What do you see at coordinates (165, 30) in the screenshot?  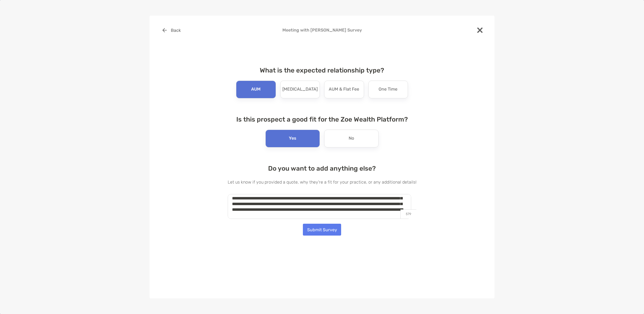 I see `img: button icon` at bounding box center [165, 30].